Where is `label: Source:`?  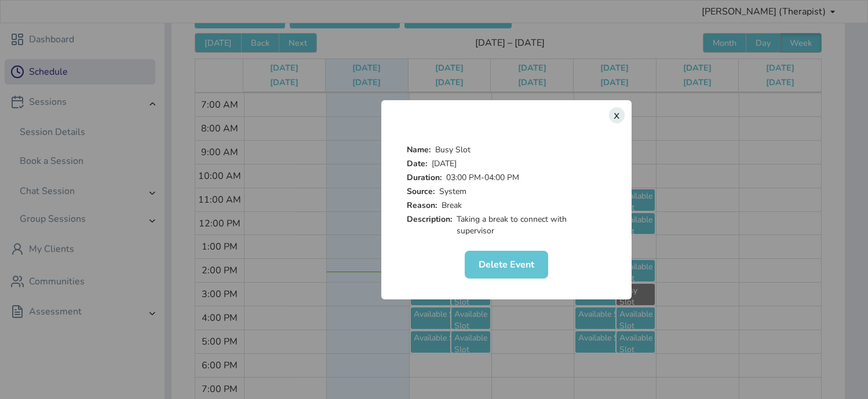
label: Source: is located at coordinates (421, 192).